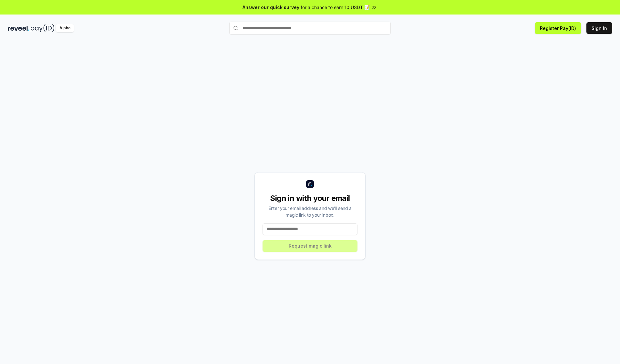  What do you see at coordinates (558, 28) in the screenshot?
I see `button: Register Pay(ID)` at bounding box center [558, 28].